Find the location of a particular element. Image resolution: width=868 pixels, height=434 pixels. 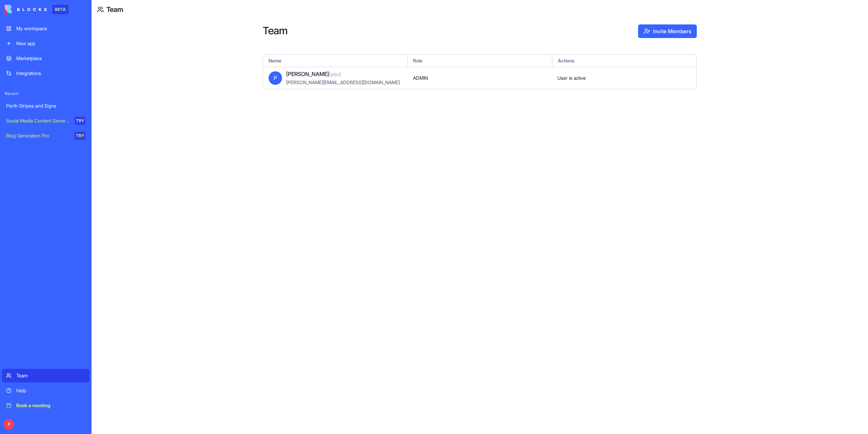

span: ADMIN is located at coordinates (420, 78).